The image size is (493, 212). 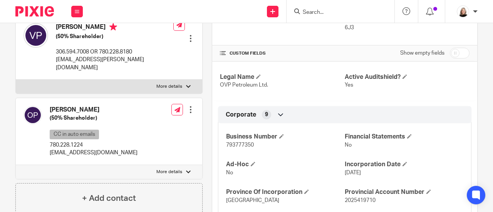 I want to click on span: 793777350, so click(x=240, y=145).